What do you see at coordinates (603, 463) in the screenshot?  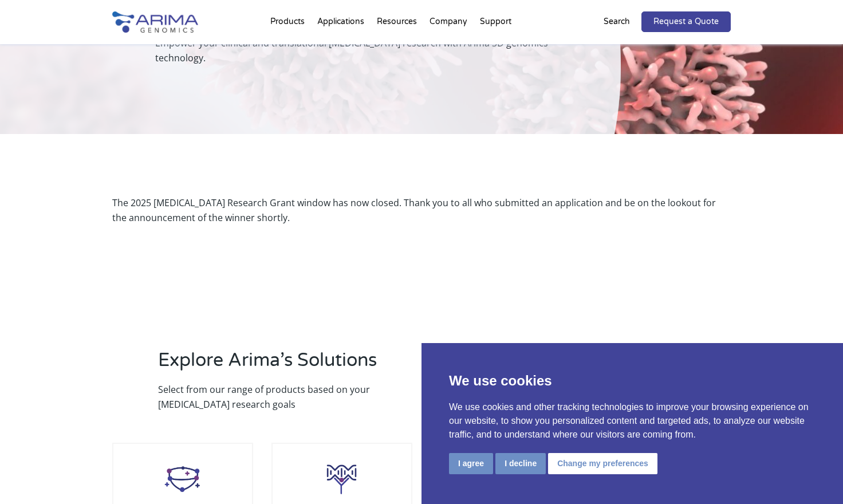 I see `button: Change my preferences` at bounding box center [603, 463].